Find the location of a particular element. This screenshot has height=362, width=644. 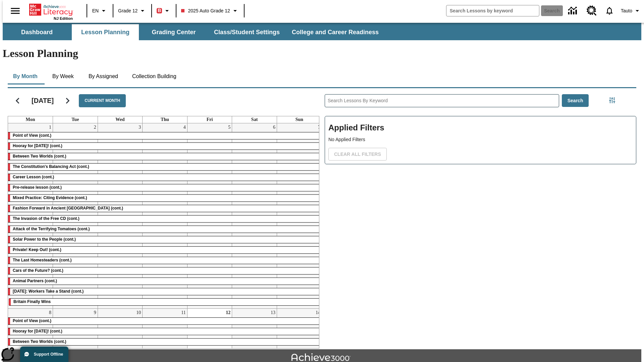

a: Home is located at coordinates (51, 10).